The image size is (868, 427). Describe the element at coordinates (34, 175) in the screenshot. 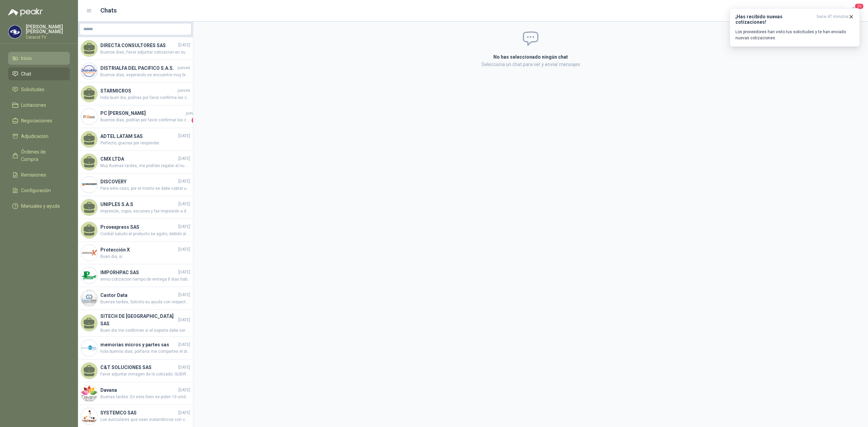

I see `span: Remisiones` at that location.